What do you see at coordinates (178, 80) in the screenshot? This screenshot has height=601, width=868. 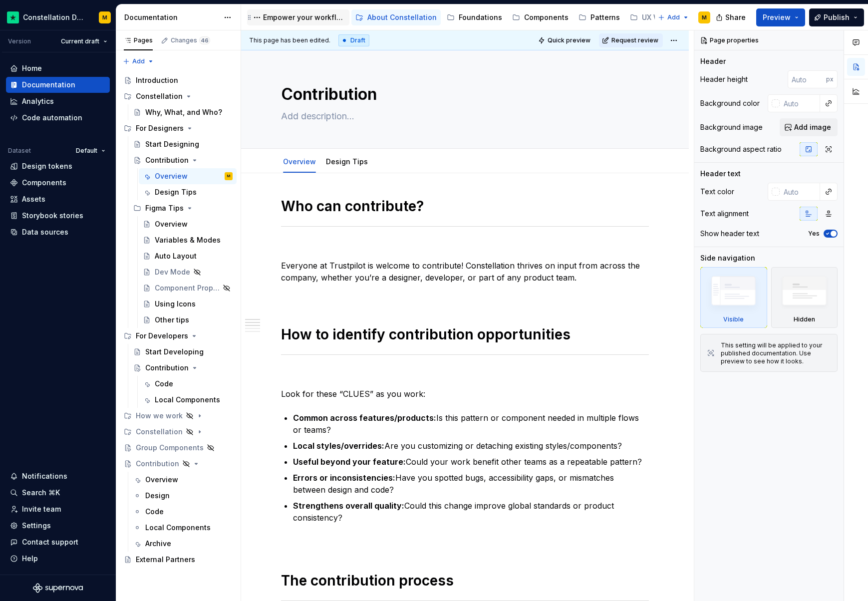 I see `a: Introduction` at bounding box center [178, 80].